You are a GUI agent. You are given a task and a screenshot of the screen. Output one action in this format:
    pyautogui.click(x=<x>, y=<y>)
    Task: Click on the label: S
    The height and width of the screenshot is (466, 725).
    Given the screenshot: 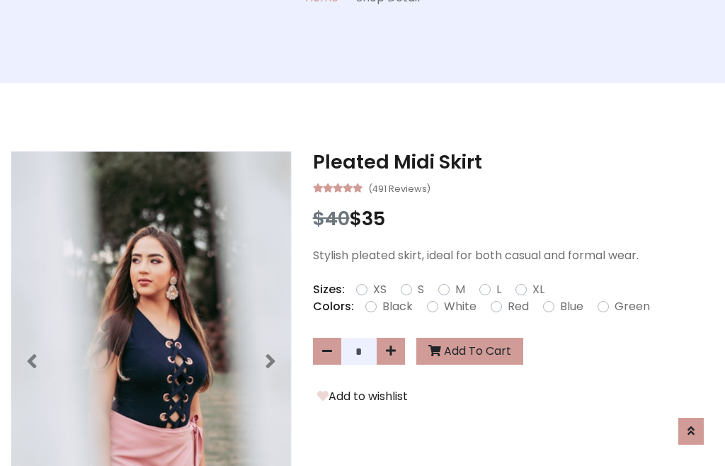 What is the action you would take?
    pyautogui.click(x=421, y=290)
    